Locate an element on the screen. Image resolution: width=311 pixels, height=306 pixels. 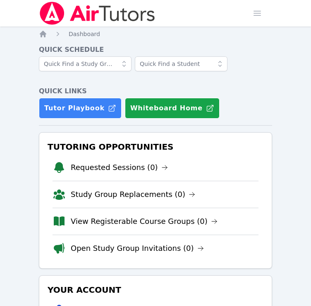
a: Tutor Playbook is located at coordinates (80, 108).